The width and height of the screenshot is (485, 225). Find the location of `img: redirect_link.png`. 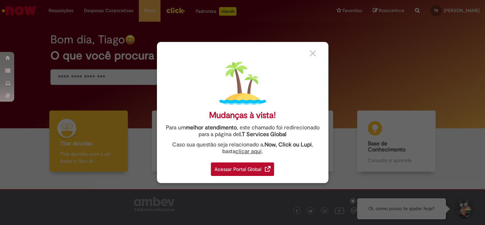

img: redirect_link.png is located at coordinates (268, 169).